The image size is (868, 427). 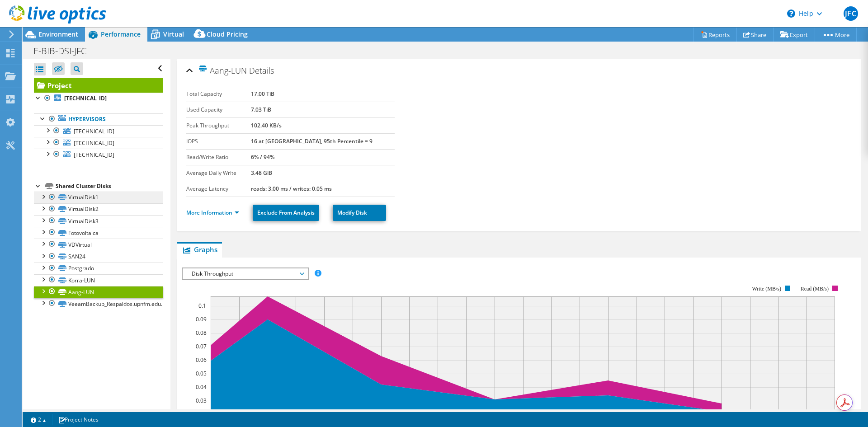 What do you see at coordinates (213, 212) in the screenshot?
I see `a: More Information` at bounding box center [213, 212].